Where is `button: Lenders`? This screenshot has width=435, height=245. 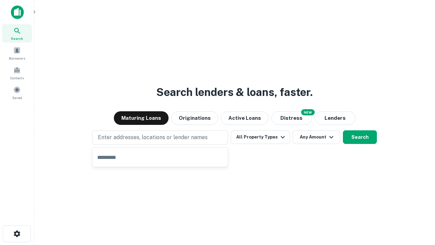
button: Lenders is located at coordinates (335, 118).